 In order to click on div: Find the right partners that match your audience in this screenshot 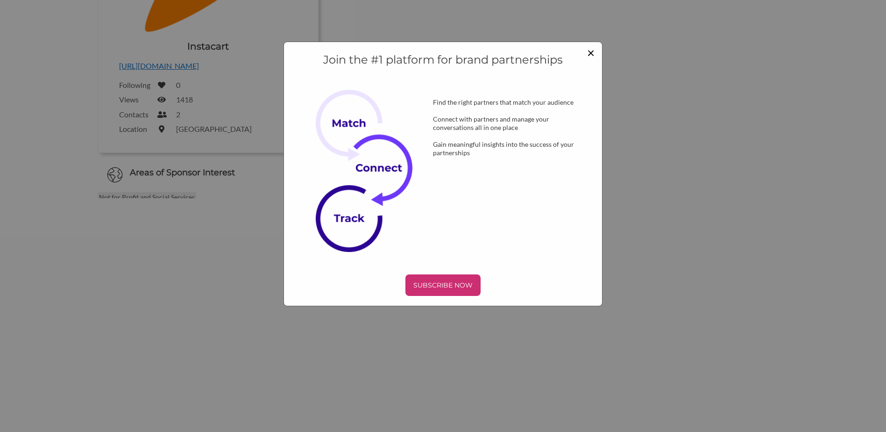, I will do `click(505, 102)`.